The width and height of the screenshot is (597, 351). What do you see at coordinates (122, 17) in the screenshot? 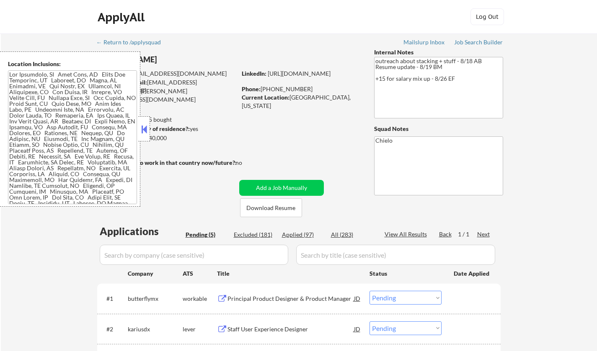
I see `div: ApplyAll` at bounding box center [122, 17].